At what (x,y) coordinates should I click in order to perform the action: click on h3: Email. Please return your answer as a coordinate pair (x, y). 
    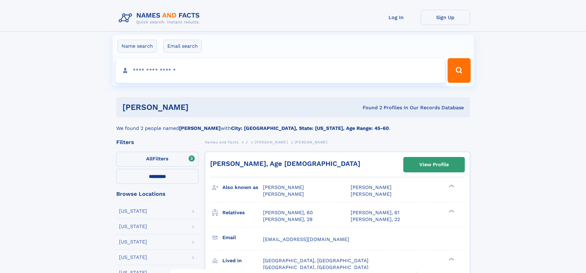
    Looking at the image, I should click on (243, 238).